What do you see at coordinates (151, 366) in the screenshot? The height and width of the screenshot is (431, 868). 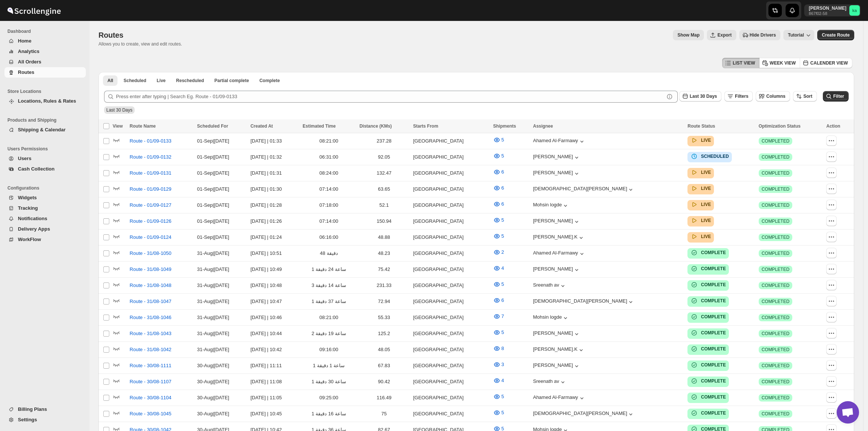 I see `span: Route - 30/08-1111` at bounding box center [151, 366].